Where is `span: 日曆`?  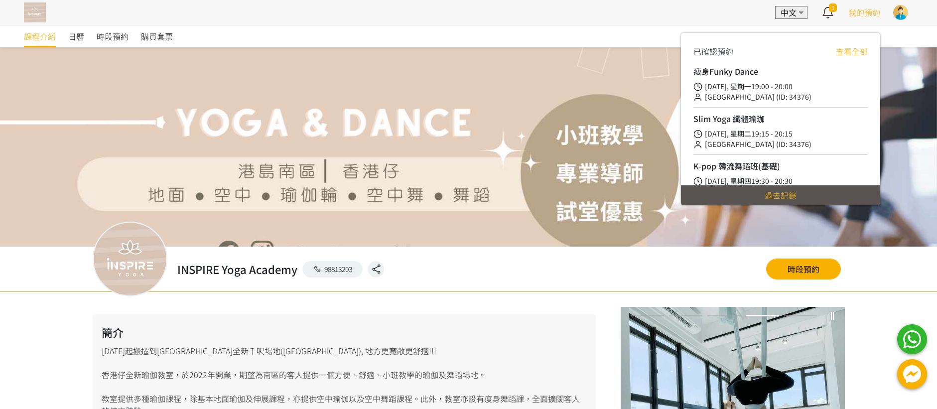 span: 日曆 is located at coordinates (76, 36).